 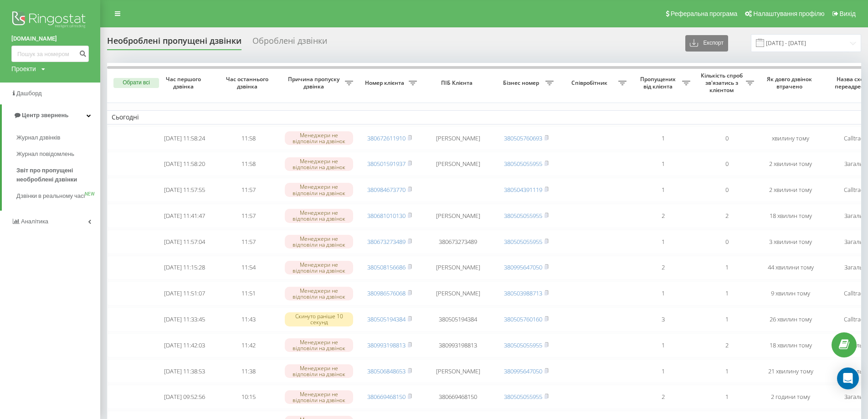 I want to click on td: 11:51, so click(x=248, y=293).